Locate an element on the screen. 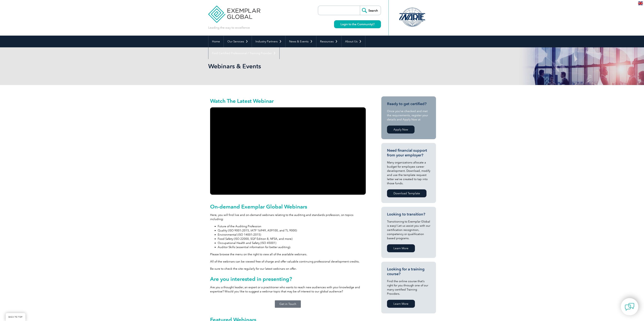 This screenshot has width=644, height=321. h3: Looking for a training course? is located at coordinates (409, 272).